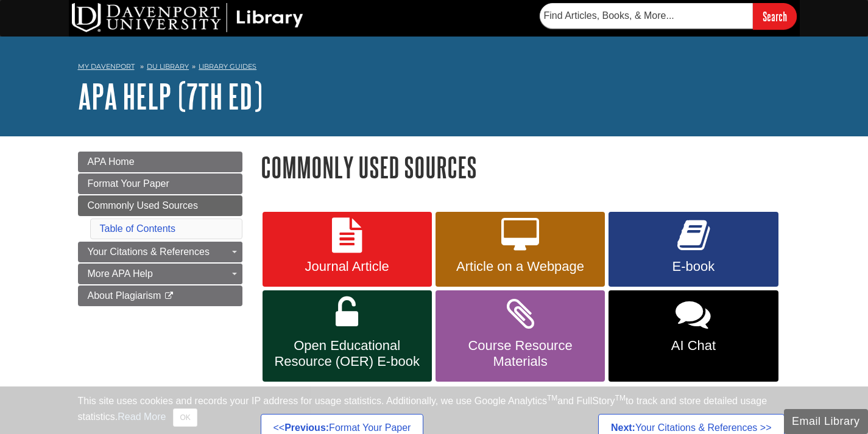 The image size is (868, 434). Describe the element at coordinates (520, 249) in the screenshot. I see `a: Article on a Webpage` at that location.